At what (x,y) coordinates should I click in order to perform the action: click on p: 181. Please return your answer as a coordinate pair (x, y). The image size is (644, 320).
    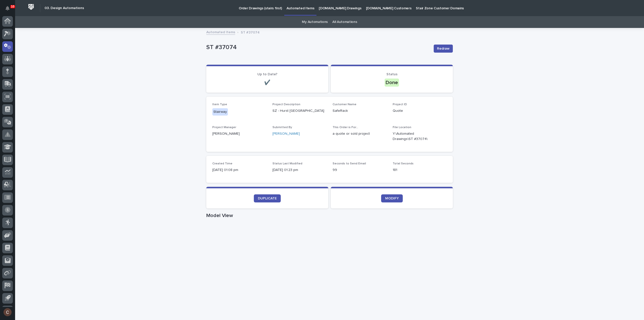
    Looking at the image, I should click on (419, 170).